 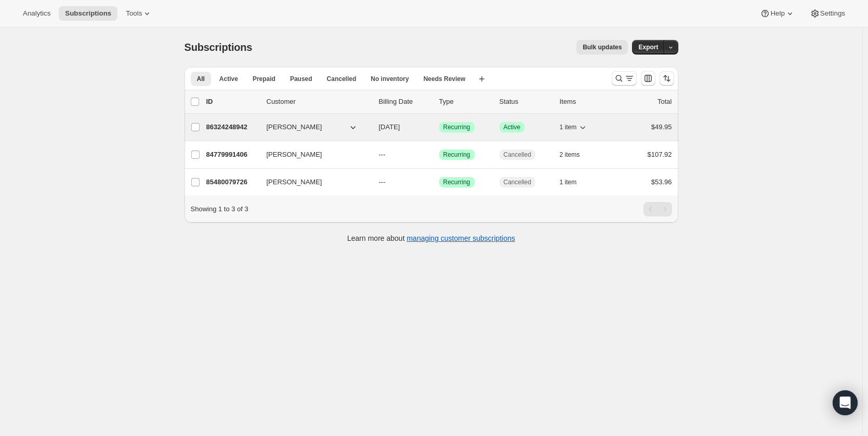 I want to click on button: Settings, so click(x=827, y=14).